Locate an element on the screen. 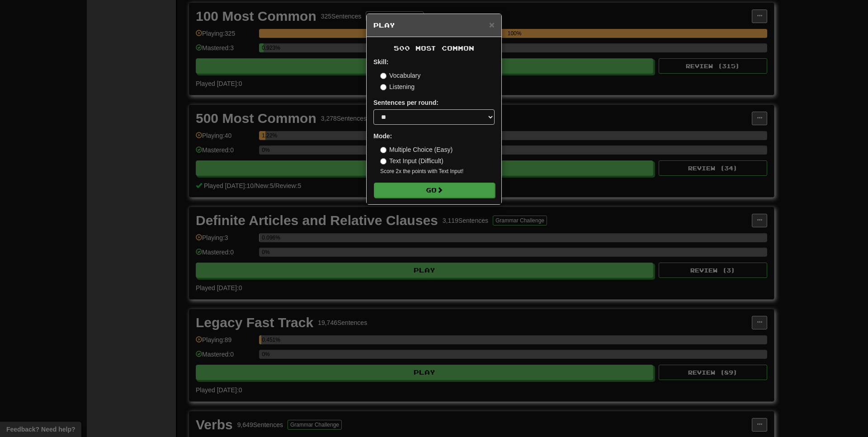 The height and width of the screenshot is (437, 868). span: 500 Most Common is located at coordinates (434, 48).